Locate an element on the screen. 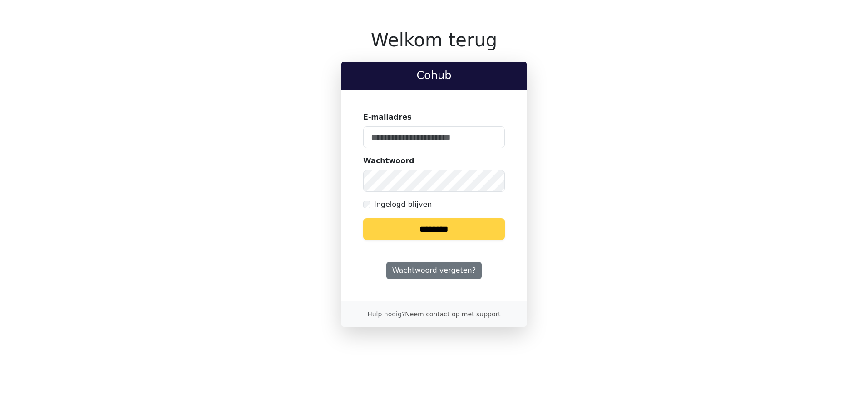  label: E-mailadres is located at coordinates (387, 117).